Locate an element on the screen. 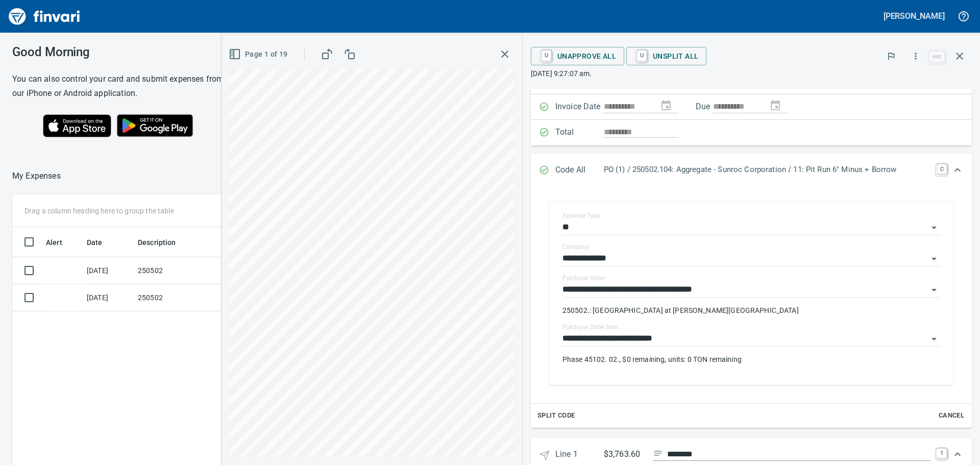  label: Company is located at coordinates (576, 247).